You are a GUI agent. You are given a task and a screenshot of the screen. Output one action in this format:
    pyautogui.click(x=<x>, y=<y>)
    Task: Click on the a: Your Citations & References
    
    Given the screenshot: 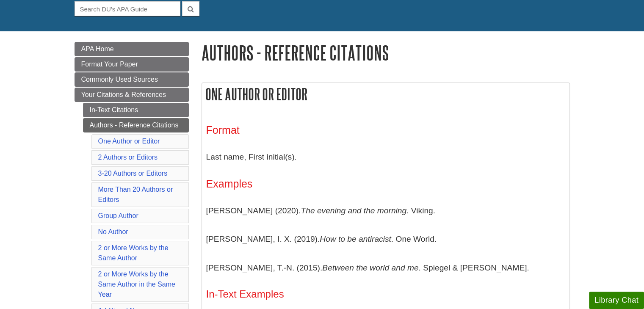 What is the action you would take?
    pyautogui.click(x=132, y=95)
    